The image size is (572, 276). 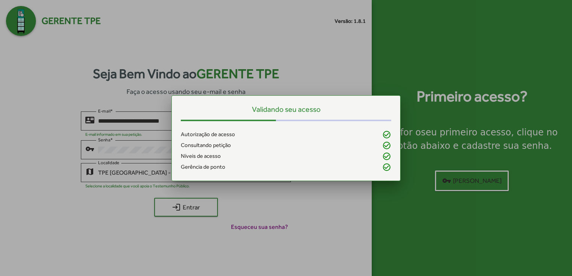 I want to click on h5: Validando seu acesso, so click(x=285, y=109).